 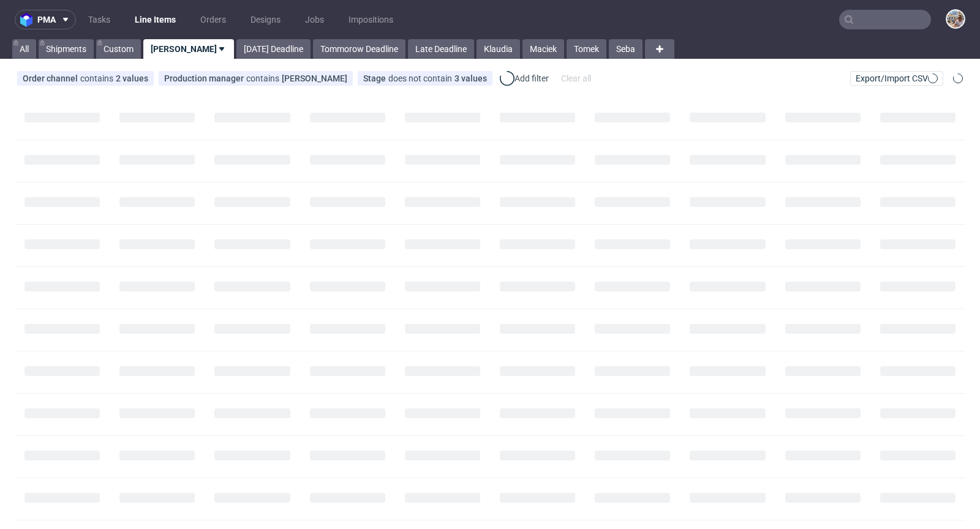 I want to click on a: Maciek, so click(x=543, y=49).